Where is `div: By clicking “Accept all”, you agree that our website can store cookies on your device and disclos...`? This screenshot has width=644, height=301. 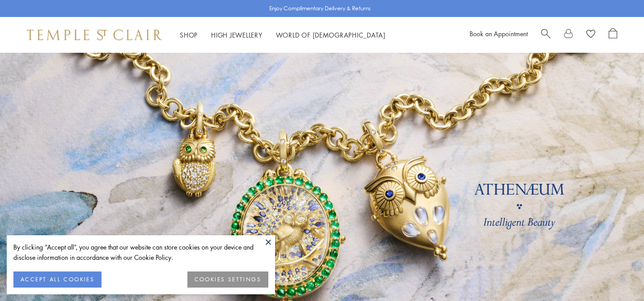 div: By clicking “Accept all”, you agree that our website can store cookies on your device and disclos... is located at coordinates (141, 252).